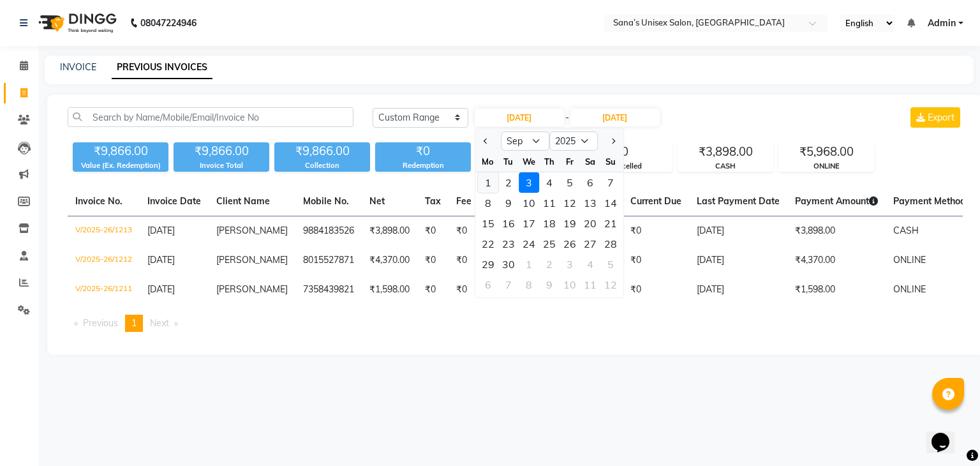  I want to click on div: 26, so click(570, 244).